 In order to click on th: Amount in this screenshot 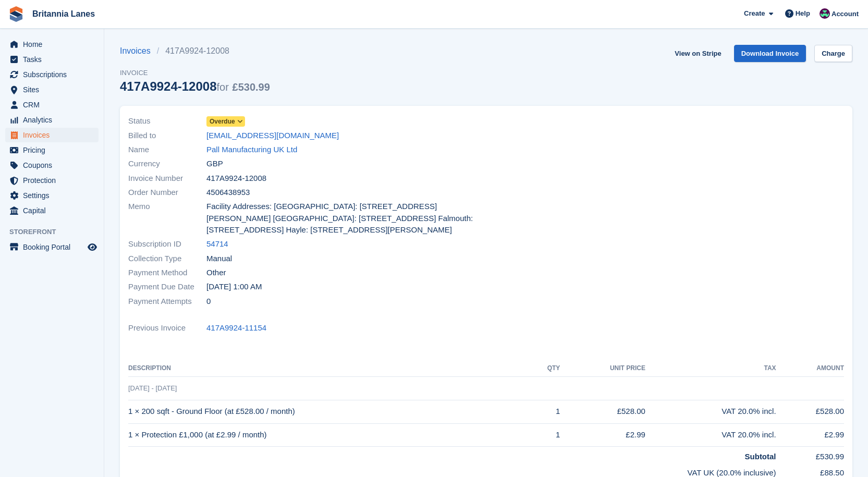, I will do `click(810, 369)`.